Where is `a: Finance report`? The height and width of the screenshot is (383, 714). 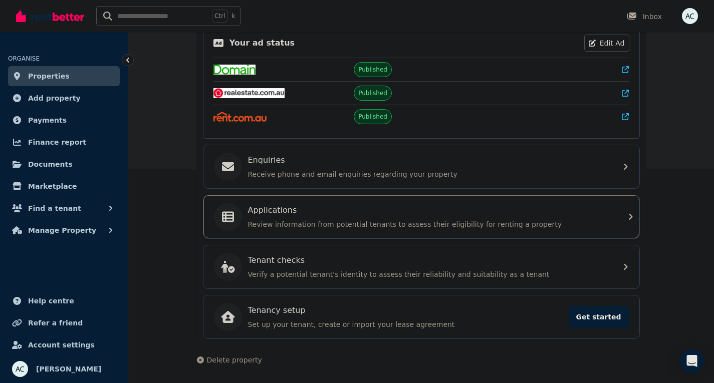 a: Finance report is located at coordinates (64, 142).